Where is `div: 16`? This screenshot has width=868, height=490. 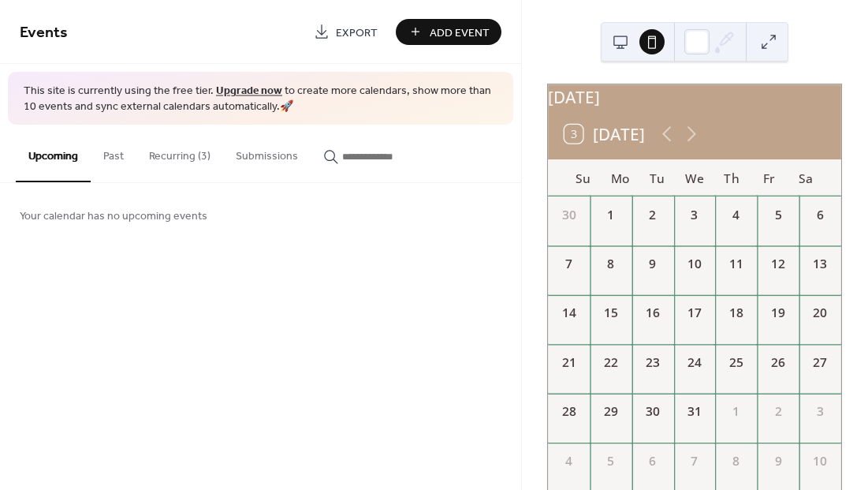 div: 16 is located at coordinates (652, 314).